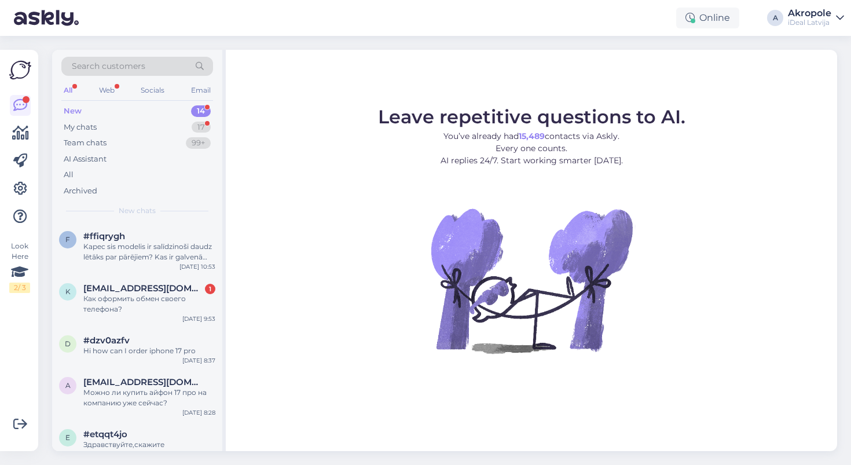 This screenshot has width=851, height=465. Describe the element at coordinates (20, 70) in the screenshot. I see `img: Askly Logo` at that location.